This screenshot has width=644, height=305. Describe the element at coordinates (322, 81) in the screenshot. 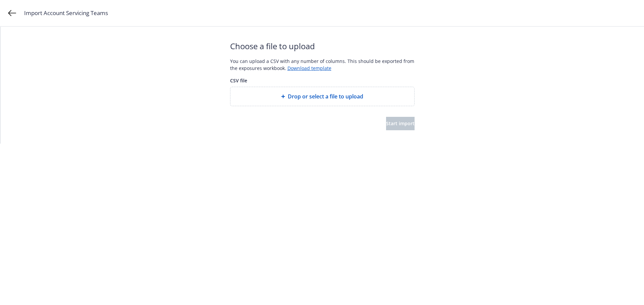

I see `span: CSV file` at that location.